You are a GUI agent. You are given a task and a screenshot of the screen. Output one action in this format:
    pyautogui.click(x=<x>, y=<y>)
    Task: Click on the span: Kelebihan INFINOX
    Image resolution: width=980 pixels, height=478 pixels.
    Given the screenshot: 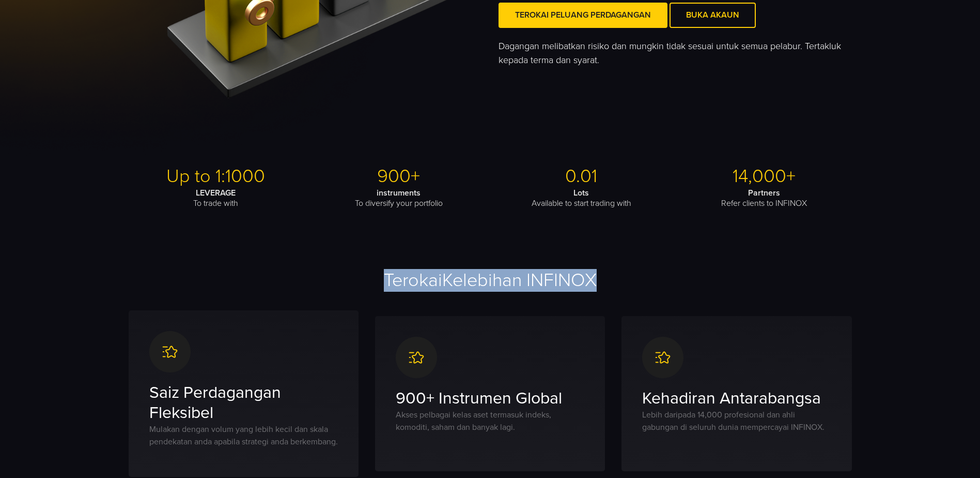 What is the action you would take?
    pyautogui.click(x=519, y=280)
    